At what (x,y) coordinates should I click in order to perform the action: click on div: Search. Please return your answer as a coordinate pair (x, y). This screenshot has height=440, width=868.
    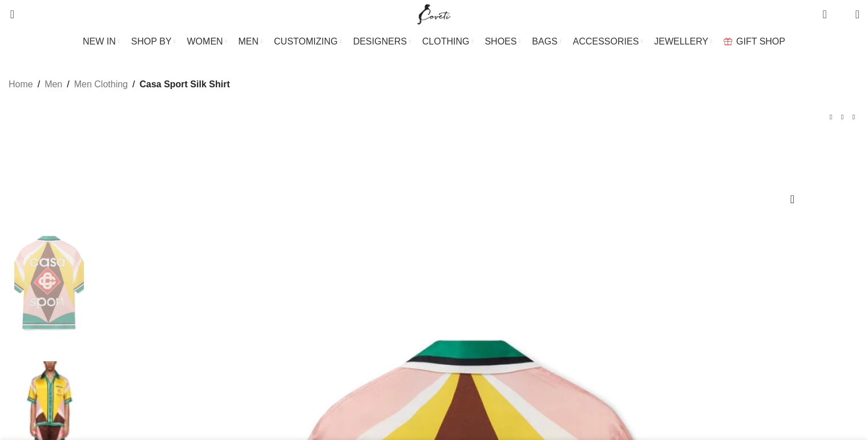
    Looking at the image, I should click on (9, 14).